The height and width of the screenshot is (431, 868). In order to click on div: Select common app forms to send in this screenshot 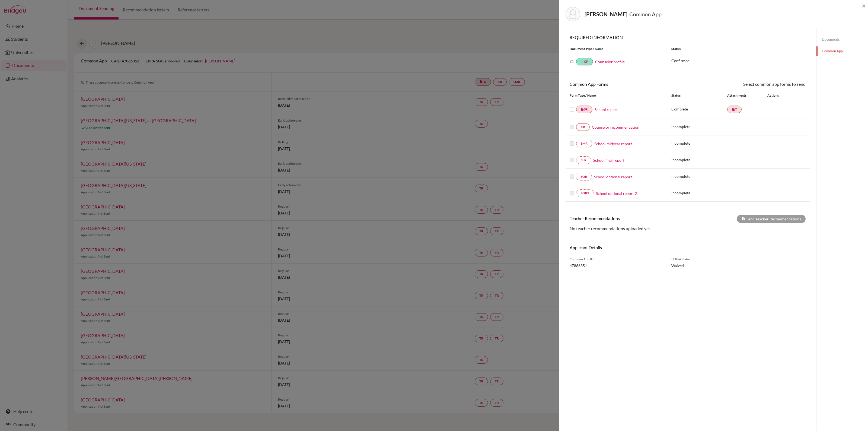, I will do `click(749, 84)`.